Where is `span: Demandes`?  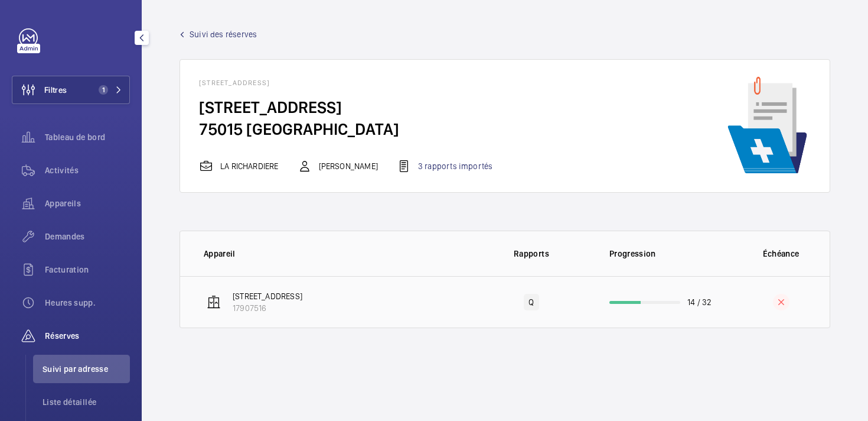 span: Demandes is located at coordinates (87, 236).